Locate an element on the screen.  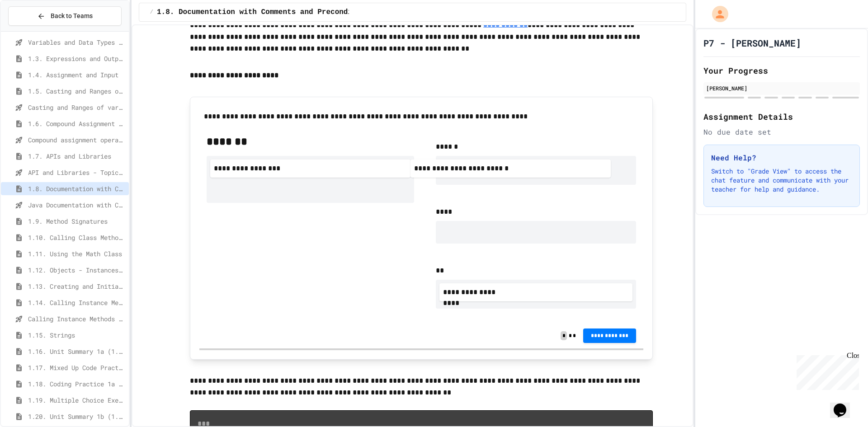
h2: Assignment Details is located at coordinates (782, 117).